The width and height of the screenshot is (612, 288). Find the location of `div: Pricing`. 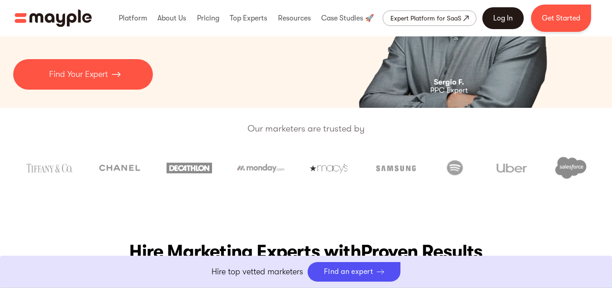

div: Pricing is located at coordinates (208, 18).